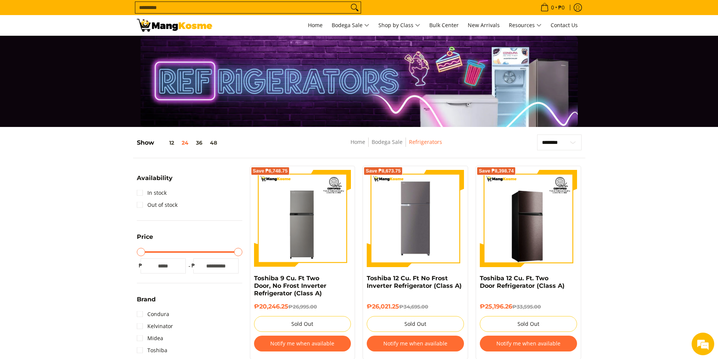 Image resolution: width=718 pixels, height=359 pixels. What do you see at coordinates (528, 307) in the screenshot?
I see `h6: ₱25,196.26` at bounding box center [528, 307].